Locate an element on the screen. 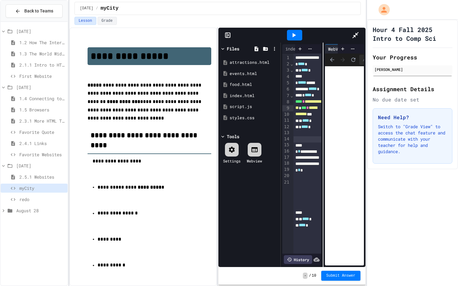 Image resolution: width=458 pixels, height=286 pixels. span: Submit Answer is located at coordinates (341, 276).